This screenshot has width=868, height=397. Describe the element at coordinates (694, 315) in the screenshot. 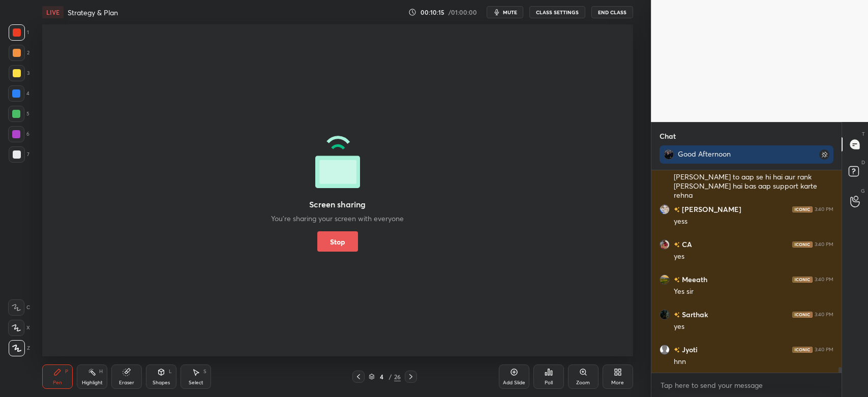

I see `h6: Sarthak` at that location.